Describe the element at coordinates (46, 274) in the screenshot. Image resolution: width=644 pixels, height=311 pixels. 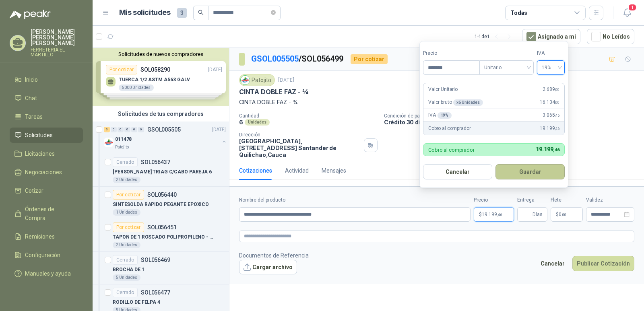
I see `a: Manuales y ayuda` at that location.